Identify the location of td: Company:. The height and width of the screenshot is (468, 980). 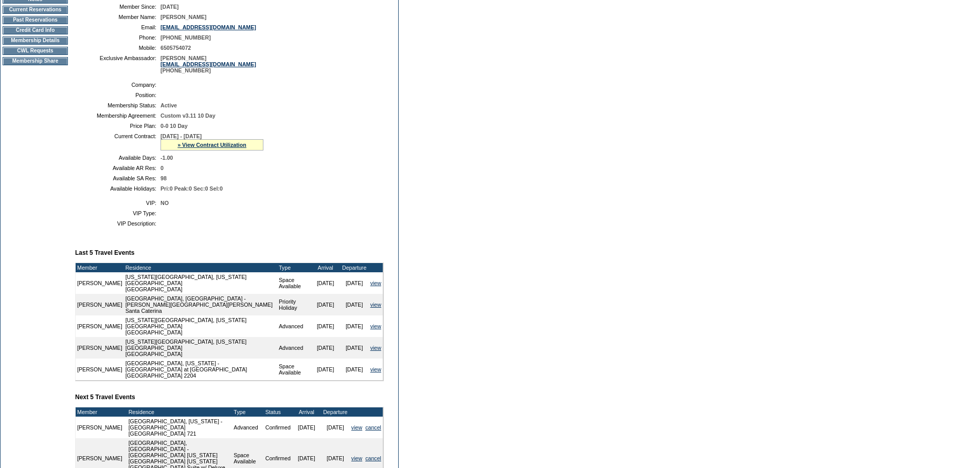
(118, 85).